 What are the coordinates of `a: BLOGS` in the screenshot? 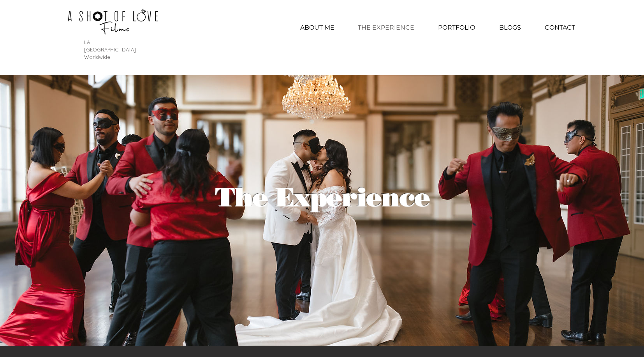 It's located at (510, 27).